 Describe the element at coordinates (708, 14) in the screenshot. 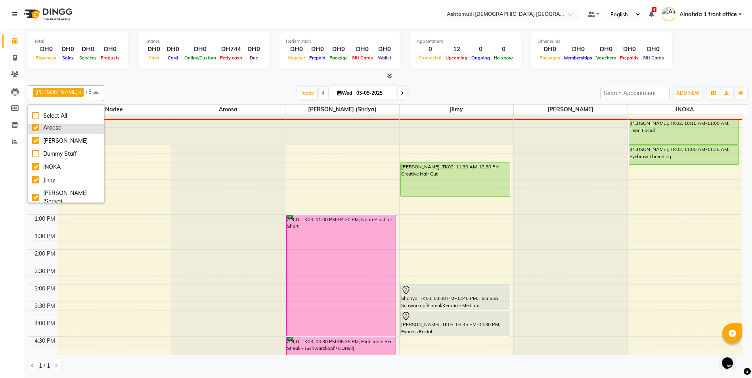

I see `span: Alnahda 1 front office` at that location.